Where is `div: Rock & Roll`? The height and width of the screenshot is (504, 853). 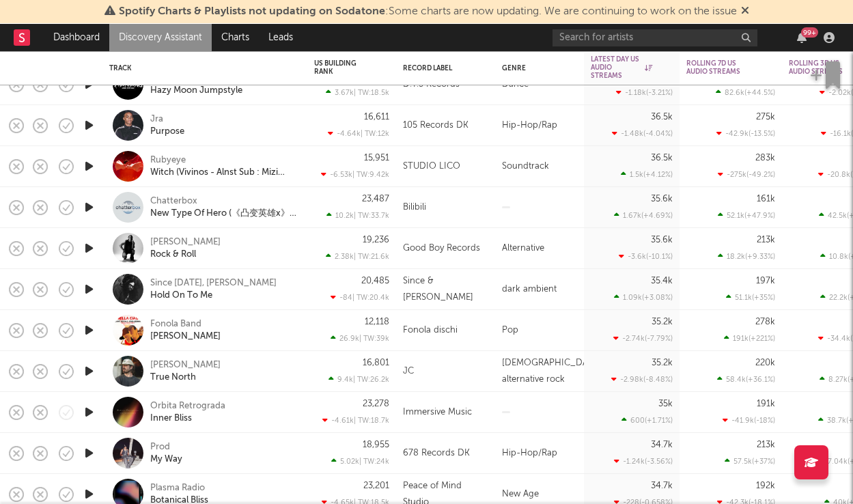
div: Rock & Roll is located at coordinates (173, 255).